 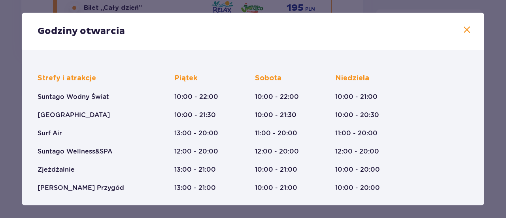 What do you see at coordinates (268, 78) in the screenshot?
I see `p: Sobota` at bounding box center [268, 78].